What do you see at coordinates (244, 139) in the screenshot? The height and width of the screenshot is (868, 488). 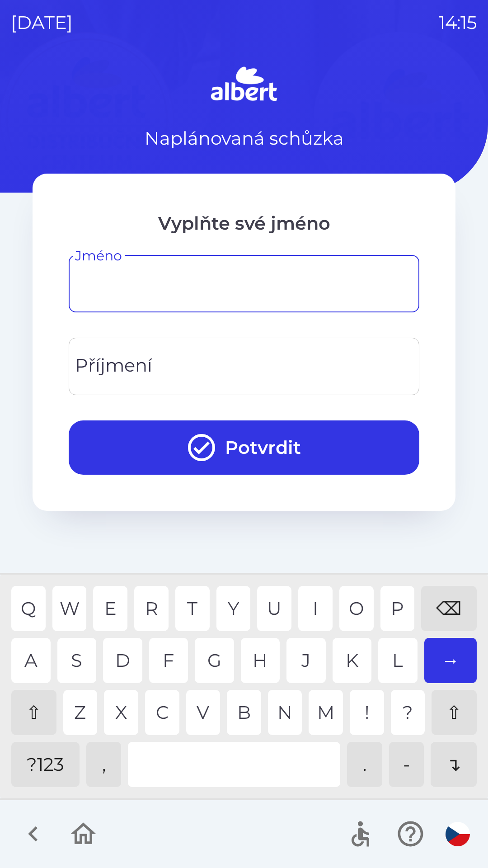 I see `p: Naplánovaná schůzka` at bounding box center [244, 139].